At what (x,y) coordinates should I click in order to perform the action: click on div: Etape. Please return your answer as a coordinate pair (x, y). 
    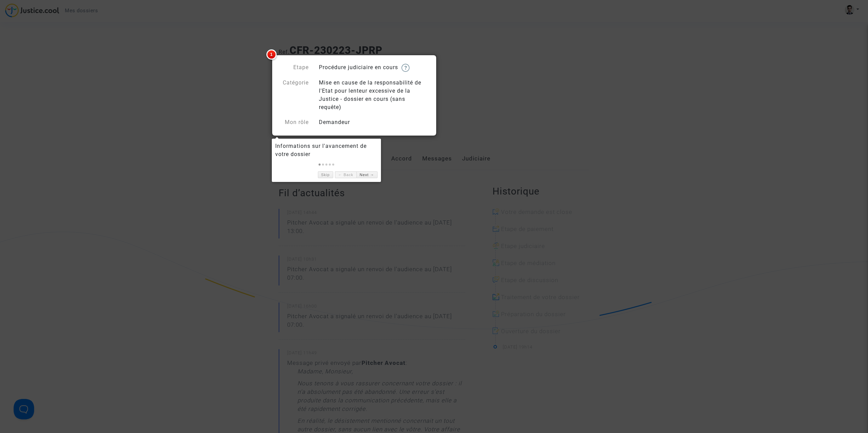
    Looking at the image, I should click on (294, 68).